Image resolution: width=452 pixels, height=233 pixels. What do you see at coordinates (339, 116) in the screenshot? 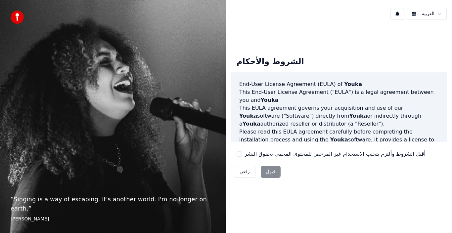
I see `p: This EULA agreement governs your acquisition and use of our software ("Software") directly from o...` at bounding box center [339, 116].